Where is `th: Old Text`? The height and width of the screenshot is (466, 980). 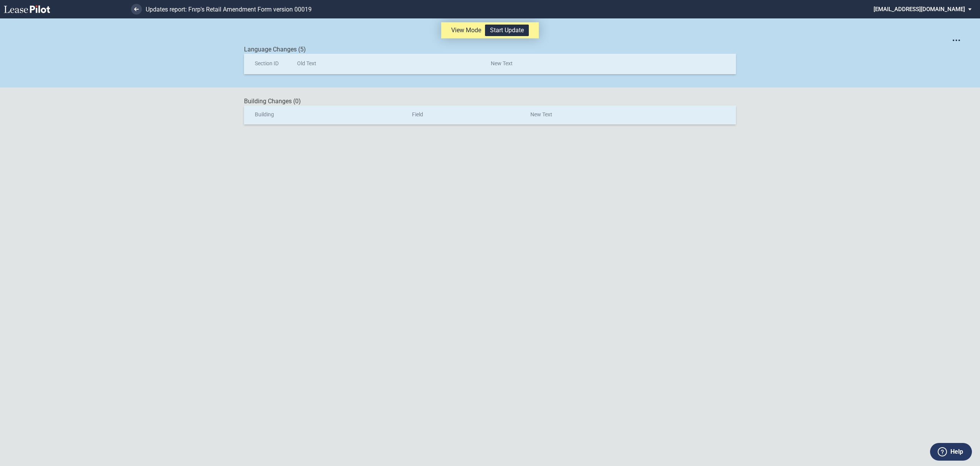
th: Old Text is located at coordinates (383, 64).